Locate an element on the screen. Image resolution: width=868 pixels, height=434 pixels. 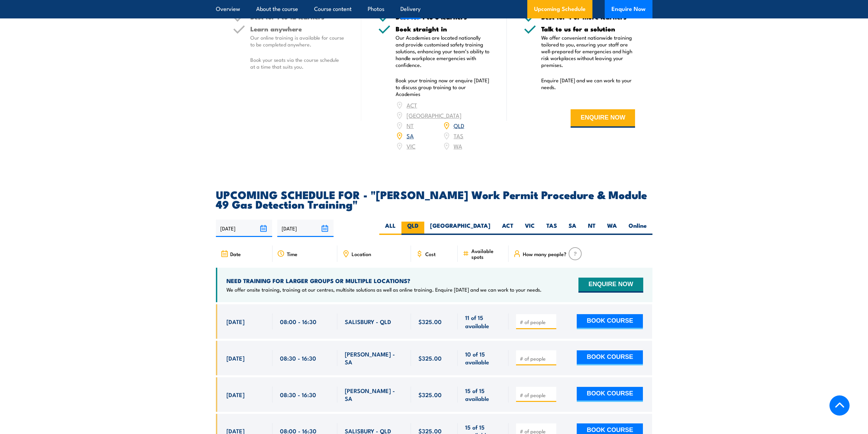
h5: Best for 4 or more learners is located at coordinates (589, 17).